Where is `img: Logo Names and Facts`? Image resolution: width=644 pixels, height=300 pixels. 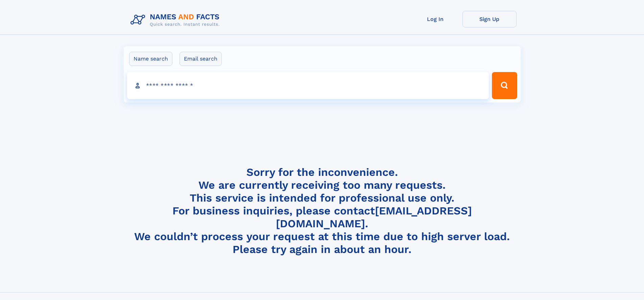 img: Logo Names and Facts is located at coordinates (176, 20).